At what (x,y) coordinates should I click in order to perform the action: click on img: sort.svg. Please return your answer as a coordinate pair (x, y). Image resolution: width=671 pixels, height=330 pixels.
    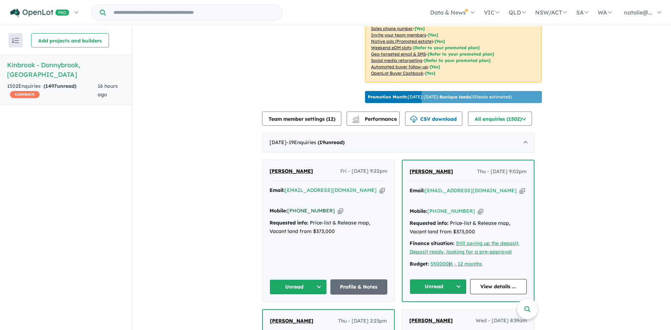
    Looking at the image, I should click on (16, 40).